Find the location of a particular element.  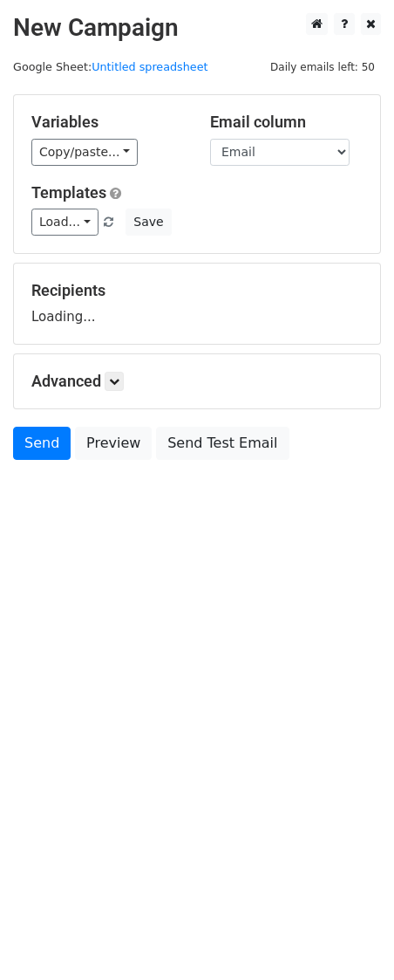

h2: New Campaign is located at coordinates (197, 28).